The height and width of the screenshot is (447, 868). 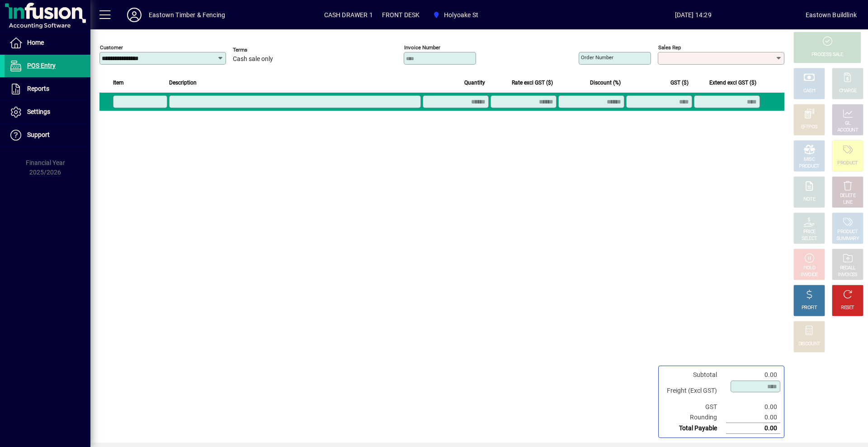 I want to click on span: Extend excl GST ($), so click(x=732, y=83).